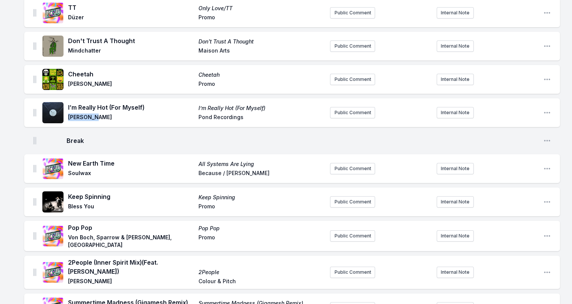 Image resolution: width=572 pixels, height=304 pixels. Describe the element at coordinates (53, 202) in the screenshot. I see `img: Keep Spinning` at that location.